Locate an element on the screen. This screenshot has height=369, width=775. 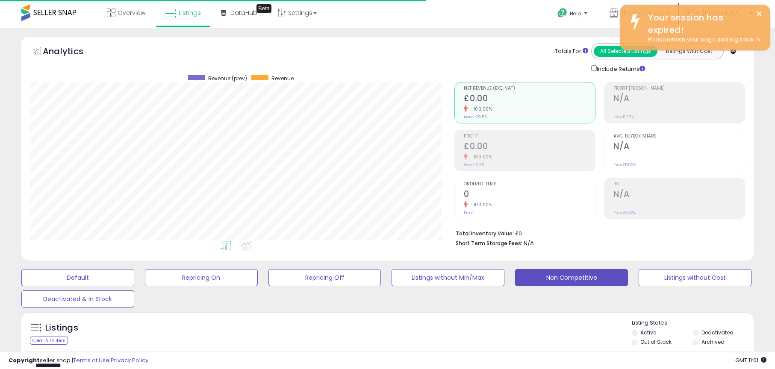
span: DataHub is located at coordinates (244, 13).